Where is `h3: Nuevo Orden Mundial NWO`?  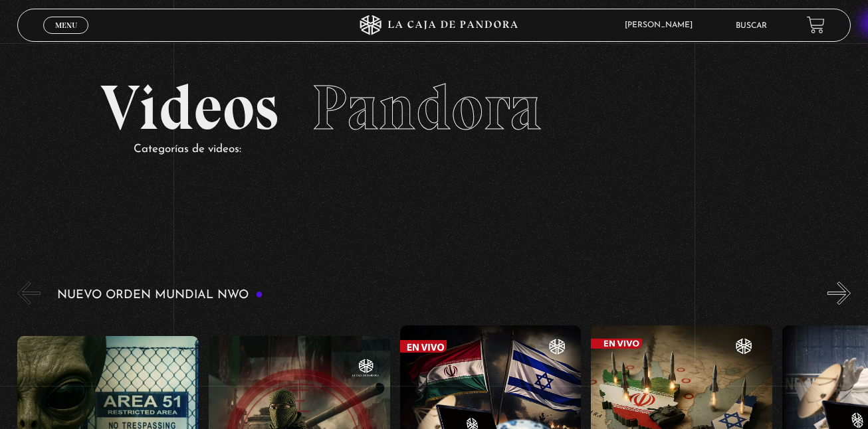 h3: Nuevo Orden Mundial NWO is located at coordinates (161, 295).